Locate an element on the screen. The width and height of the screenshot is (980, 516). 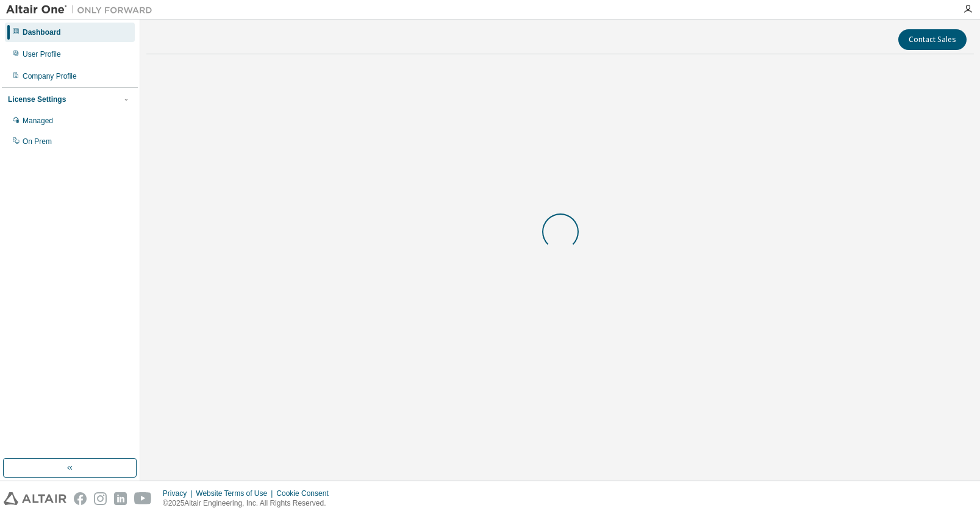
img: instagram.svg is located at coordinates (100, 498).